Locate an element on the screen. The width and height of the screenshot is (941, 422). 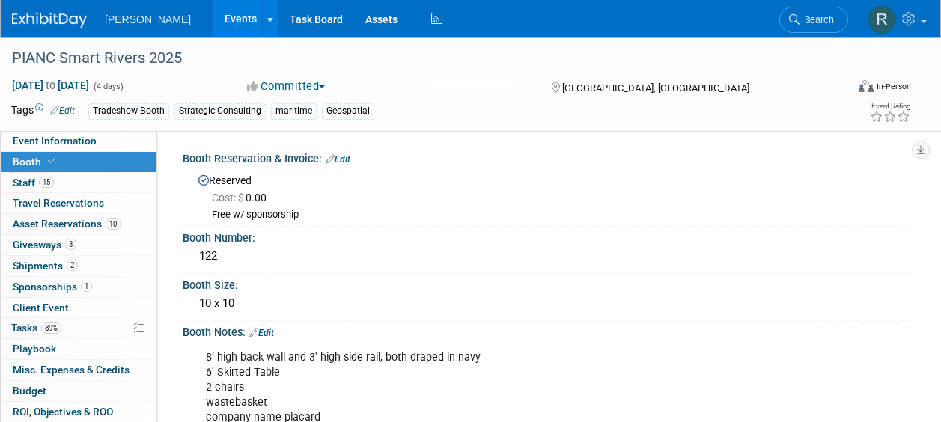
a: Tasks89% is located at coordinates (79, 328).